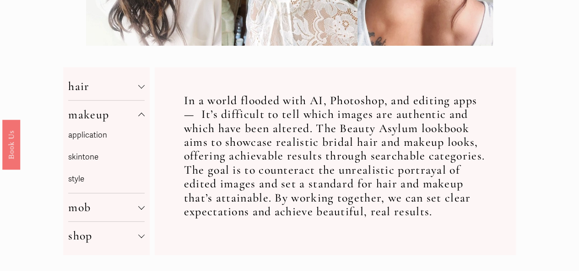 The height and width of the screenshot is (271, 579). Describe the element at coordinates (335, 156) in the screenshot. I see `h2: In a world flooded with AI, Photoshop, and editing apps— It’s difficult to tell which images are ...` at that location.